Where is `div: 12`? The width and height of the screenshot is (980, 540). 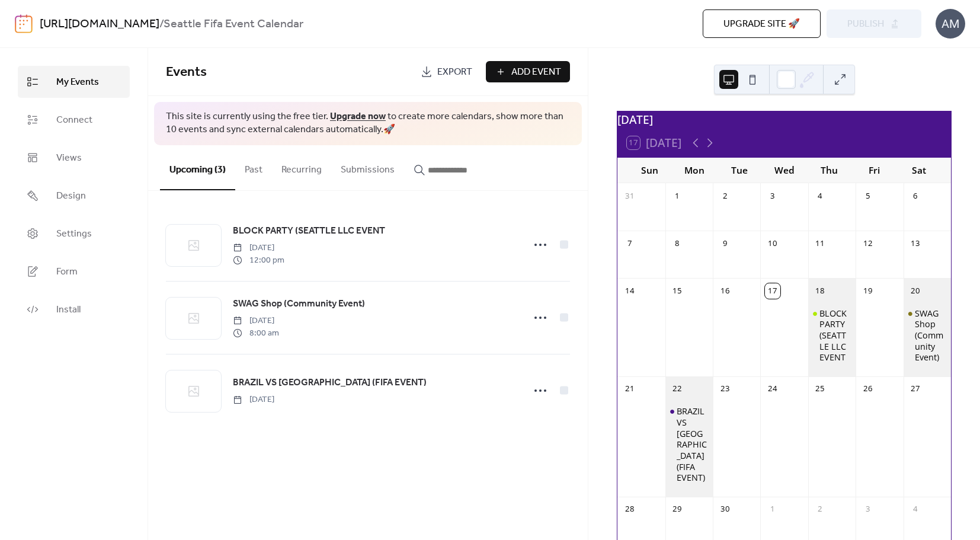 div: 12 is located at coordinates (868, 244).